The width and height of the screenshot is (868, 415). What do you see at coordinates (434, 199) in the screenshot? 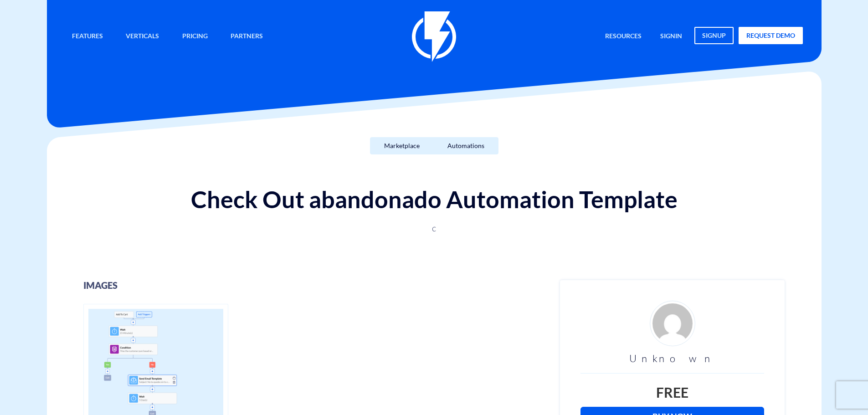
I see `h1: Check Out abandonado Automation Template` at bounding box center [434, 199].